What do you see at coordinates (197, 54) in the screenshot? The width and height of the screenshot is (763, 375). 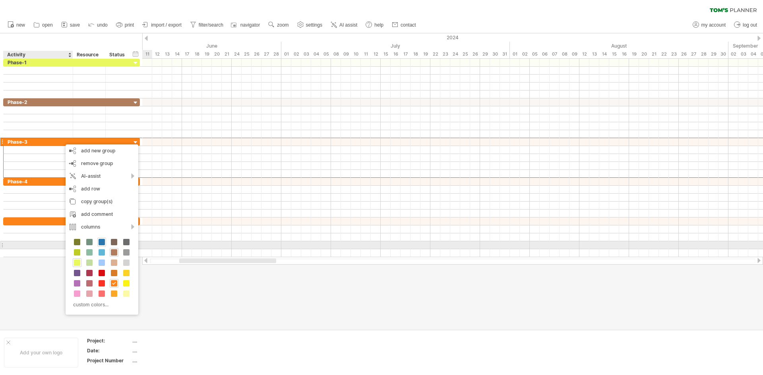 I see `div: Tuesday, 18 June 2024` at bounding box center [197, 54].